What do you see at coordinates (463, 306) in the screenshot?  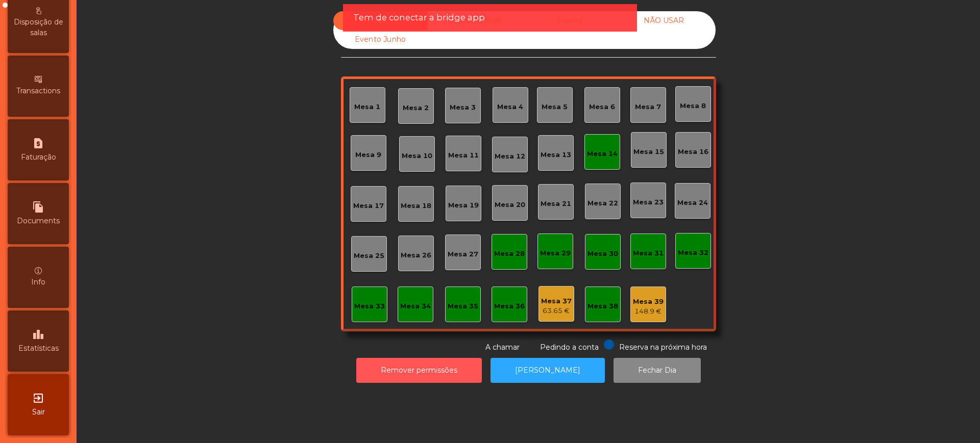 I see `div: Mesa 35` at bounding box center [463, 306].